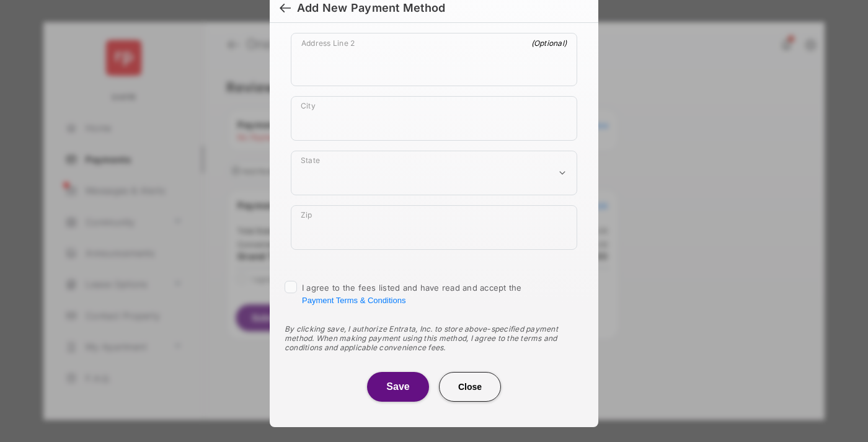  I want to click on div: payment_method_screening[postal_addresses][locality], so click(434, 118).